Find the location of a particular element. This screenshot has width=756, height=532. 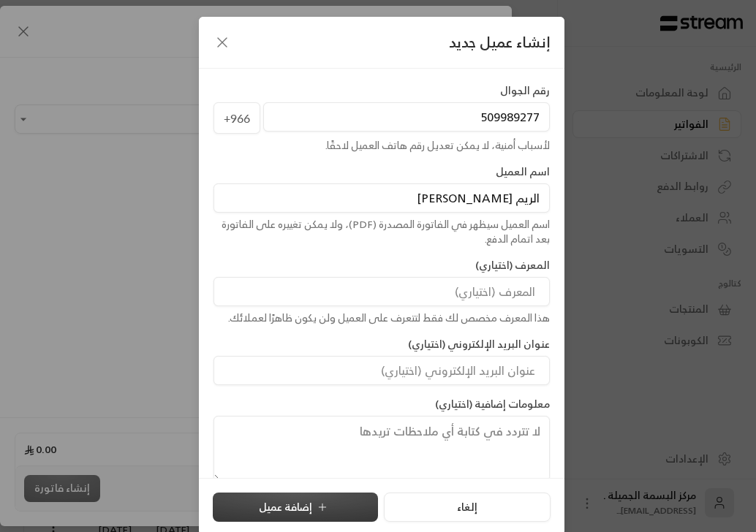

div: لأسباب أمنية، لا يمكن تعديل رقم هاتف العميل لاحقًا. is located at coordinates (382, 145).